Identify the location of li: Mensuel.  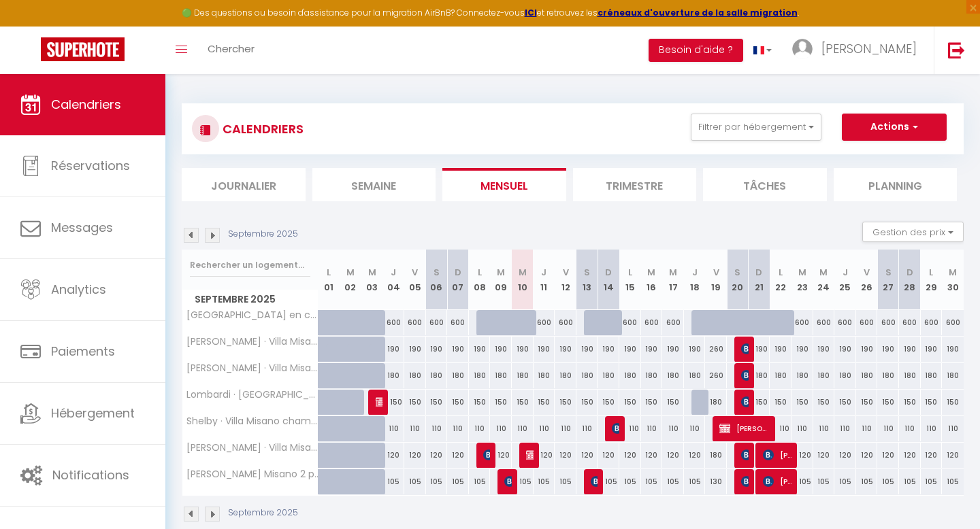
(505, 185).